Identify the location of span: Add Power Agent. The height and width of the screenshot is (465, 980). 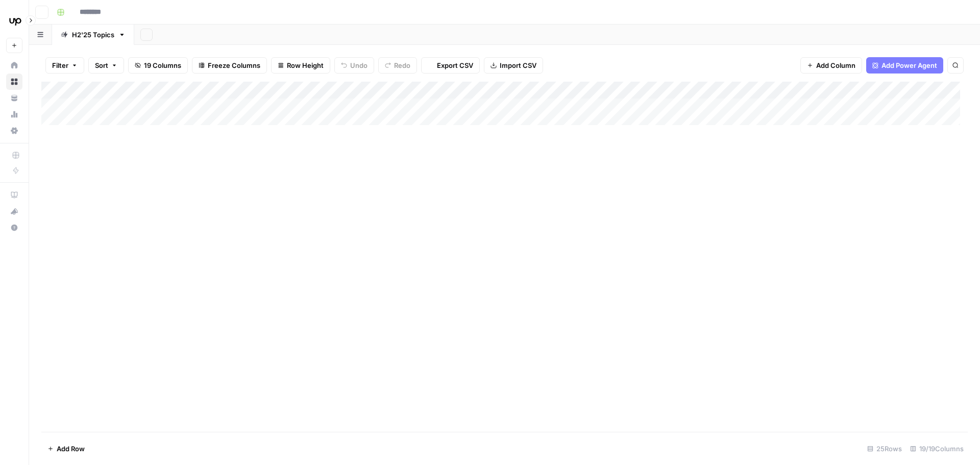
(909, 66).